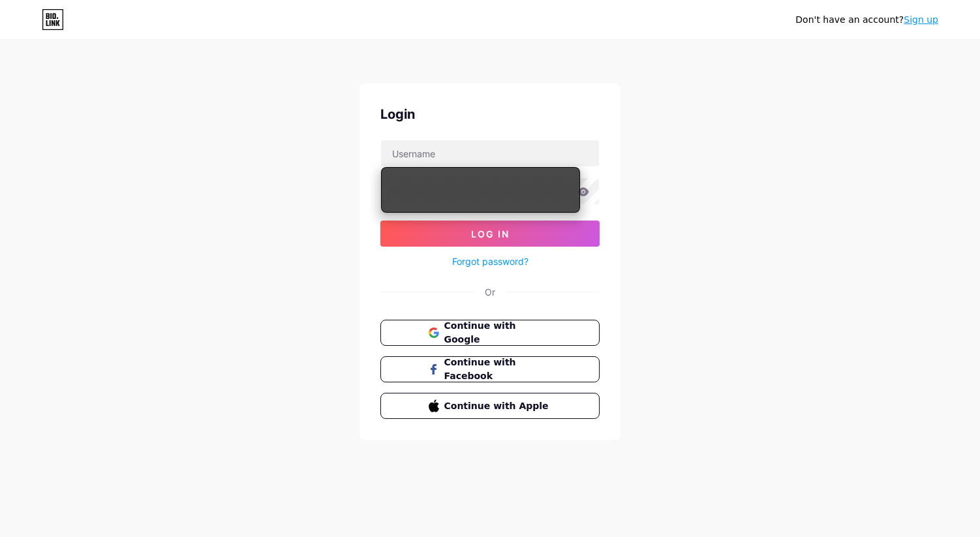 The height and width of the screenshot is (537, 980). What do you see at coordinates (490, 406) in the screenshot?
I see `a: Continue with Apple` at bounding box center [490, 406].